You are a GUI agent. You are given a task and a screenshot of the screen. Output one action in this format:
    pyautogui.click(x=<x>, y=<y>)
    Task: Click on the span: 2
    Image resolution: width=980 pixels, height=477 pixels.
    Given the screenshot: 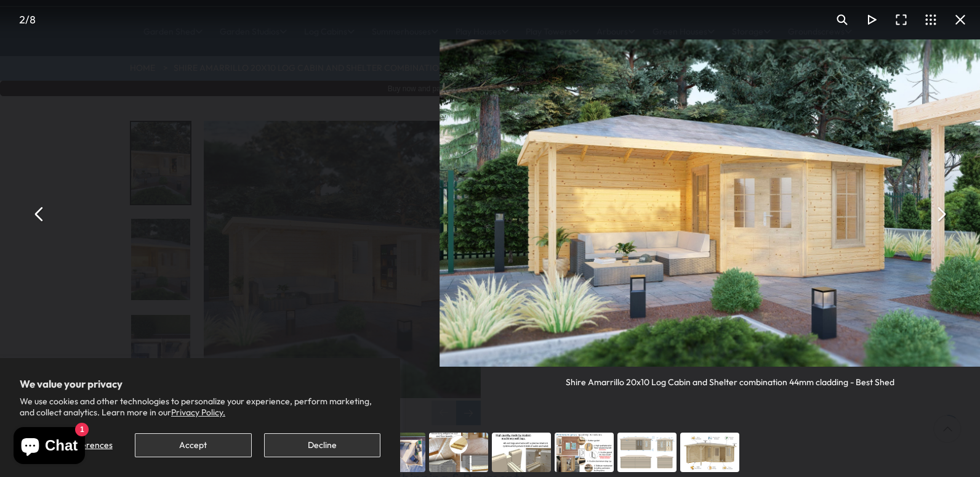 What is the action you would take?
    pyautogui.click(x=23, y=19)
    